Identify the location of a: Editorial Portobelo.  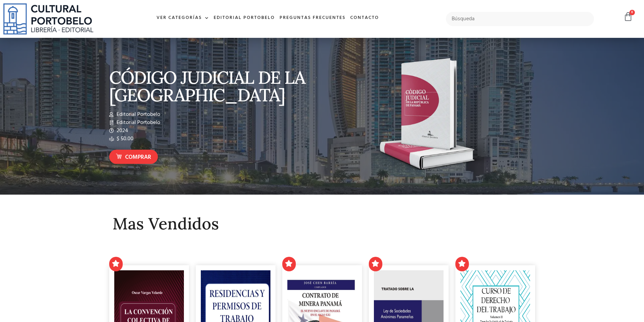
(244, 18).